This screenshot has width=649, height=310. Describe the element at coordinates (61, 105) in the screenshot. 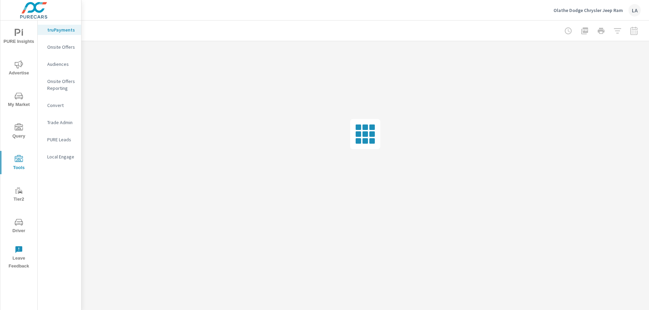

I see `p: Convert` at that location.